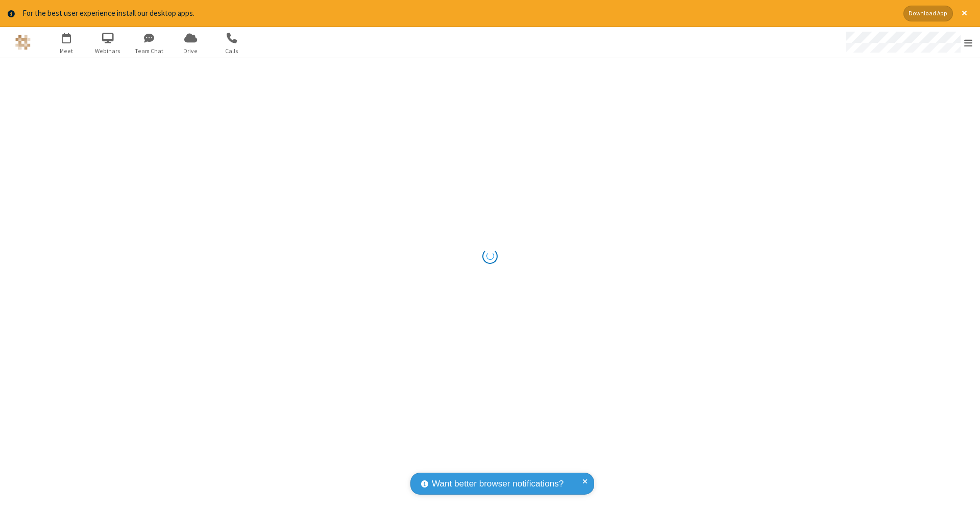  Describe the element at coordinates (23, 42) in the screenshot. I see `button: Logo` at that location.